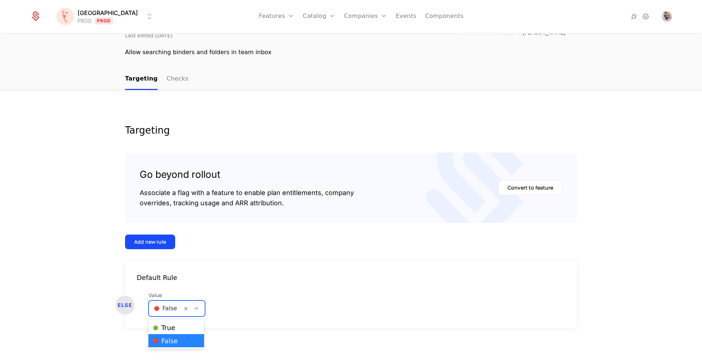 The height and width of the screenshot is (363, 702). What do you see at coordinates (667, 16) in the screenshot?
I see `button: Open user button` at bounding box center [667, 16].